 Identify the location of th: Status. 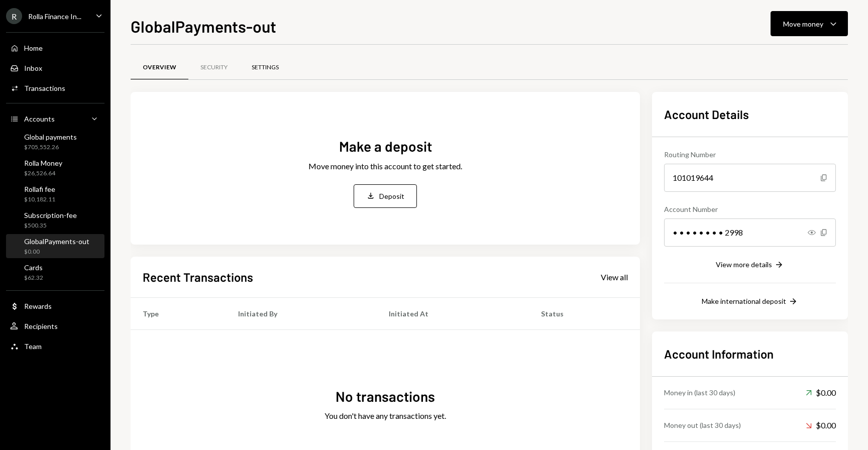
(584, 313).